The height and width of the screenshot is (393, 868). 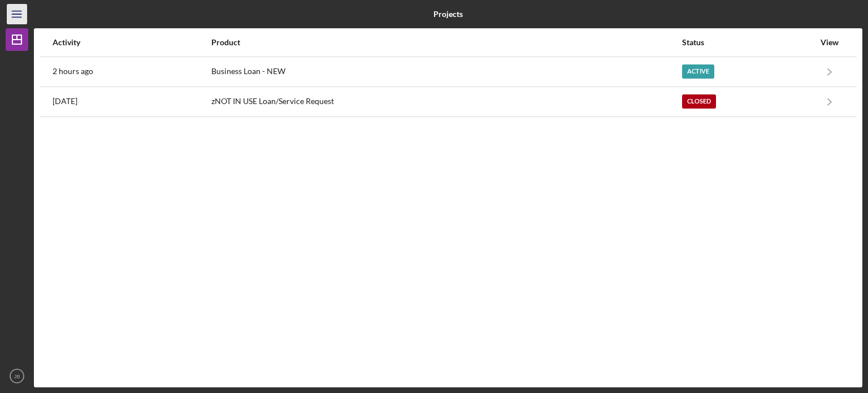 I want to click on div: View, so click(x=830, y=42).